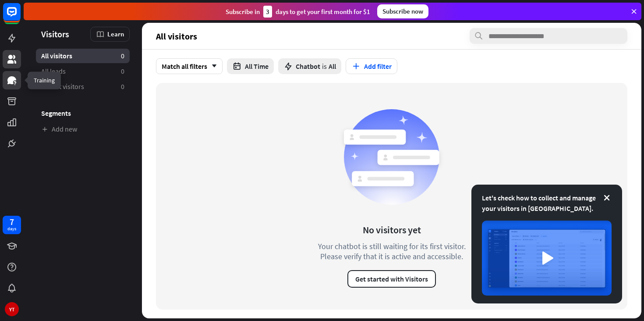  I want to click on button: Get started with Visitors, so click(392, 279).